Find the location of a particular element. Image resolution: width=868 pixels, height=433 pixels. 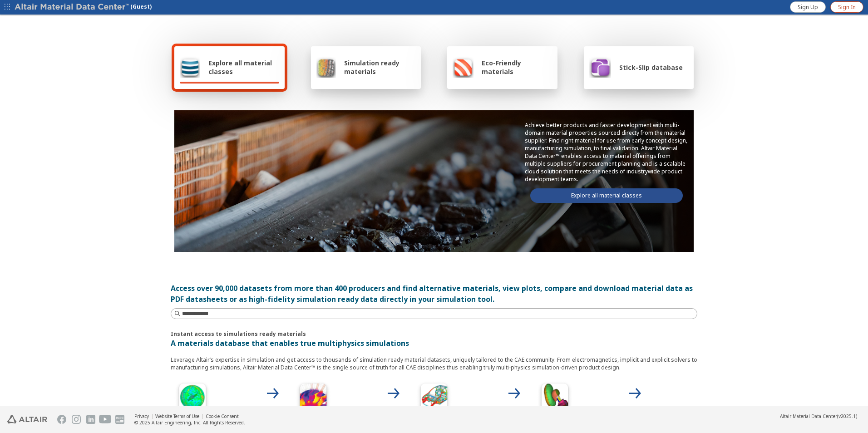

span: Sign In is located at coordinates (846, 7).